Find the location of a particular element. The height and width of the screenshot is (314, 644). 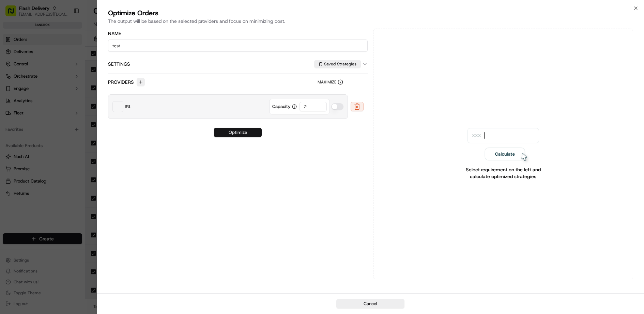

button: Cancel is located at coordinates (371, 303).